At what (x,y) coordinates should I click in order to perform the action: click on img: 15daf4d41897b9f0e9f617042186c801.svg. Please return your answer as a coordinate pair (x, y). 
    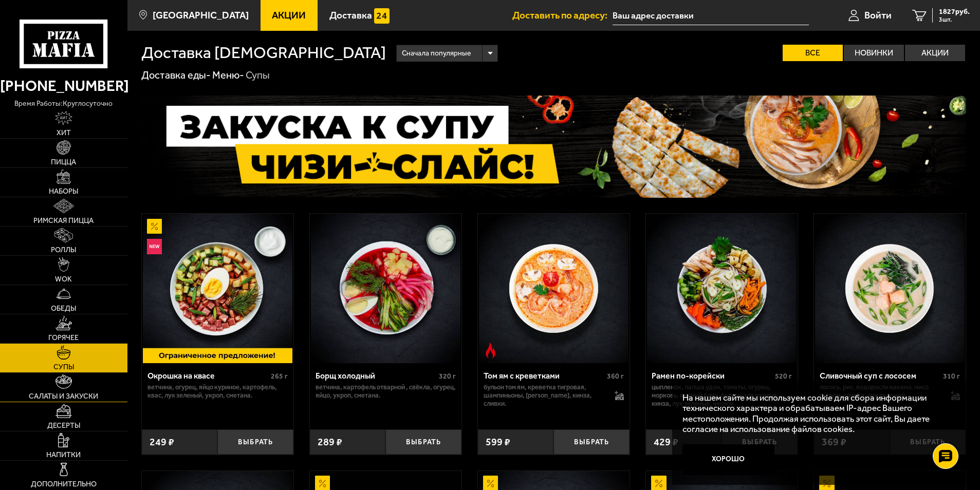
    Looking at the image, I should click on (381, 16).